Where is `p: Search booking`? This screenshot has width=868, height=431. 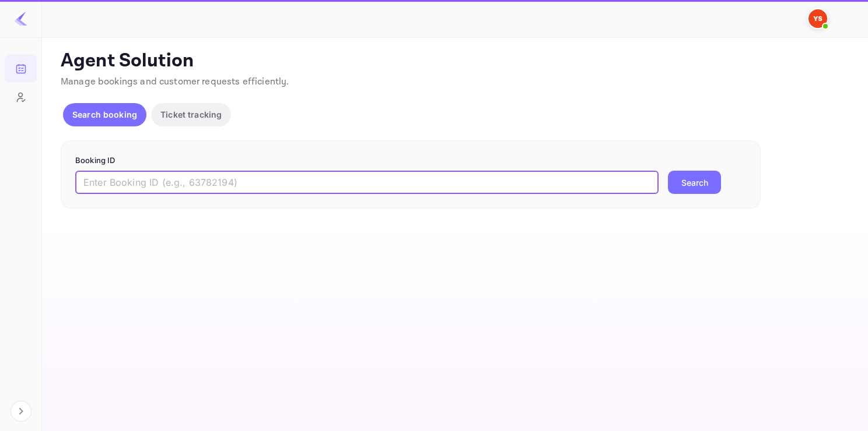
p: Search booking is located at coordinates (104, 115).